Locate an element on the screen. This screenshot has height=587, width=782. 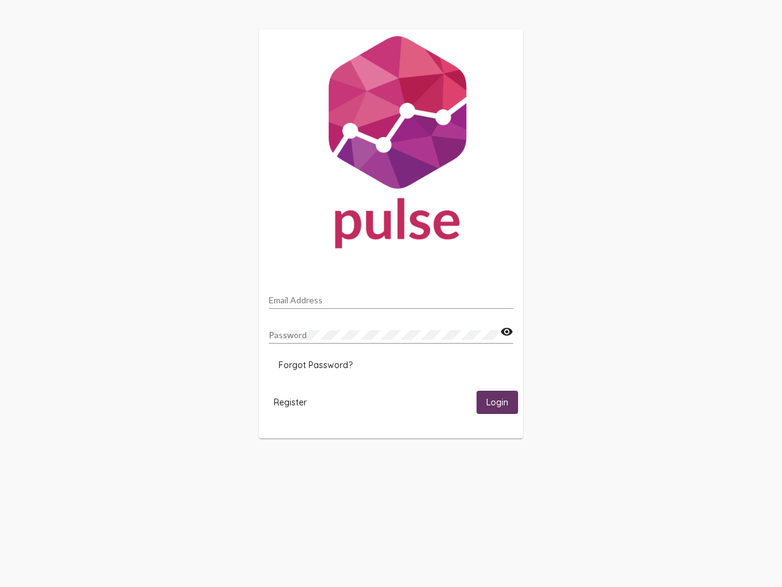
button: Register is located at coordinates (290, 401).